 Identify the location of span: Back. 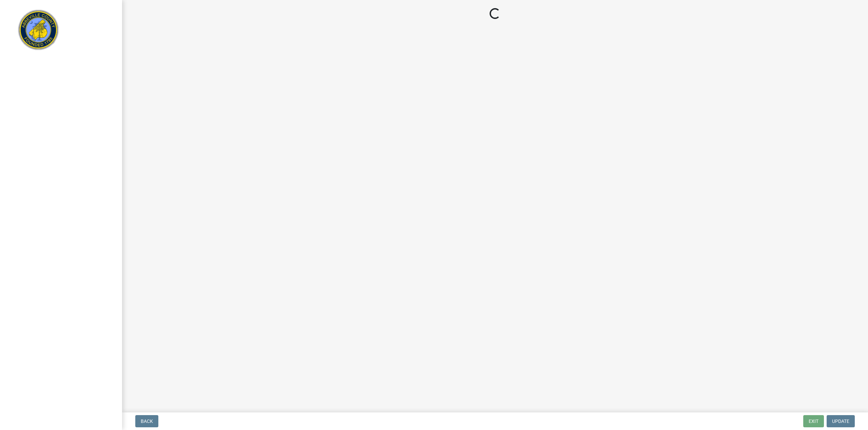
(147, 421).